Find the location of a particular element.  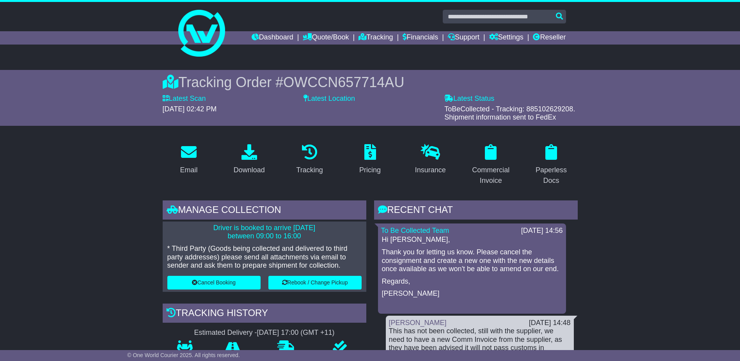

a: Commercial Invoice is located at coordinates (491, 165).